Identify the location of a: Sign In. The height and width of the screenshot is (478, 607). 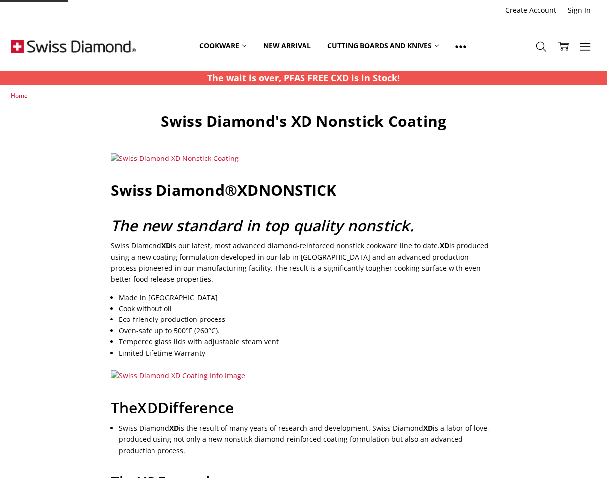
(579, 10).